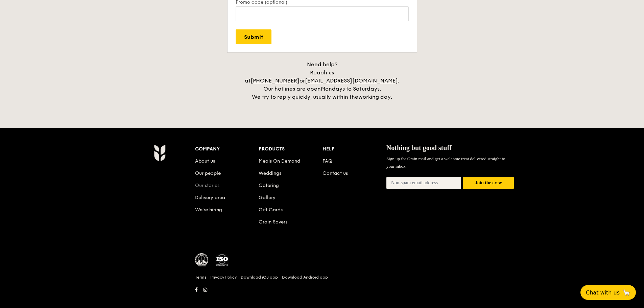 This screenshot has height=308, width=644. I want to click on a: Download Android app, so click(305, 277).